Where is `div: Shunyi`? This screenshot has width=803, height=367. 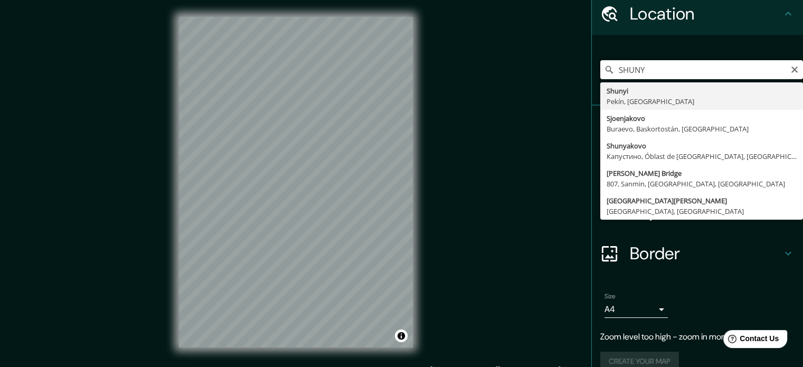 div: Shunyi is located at coordinates (702, 91).